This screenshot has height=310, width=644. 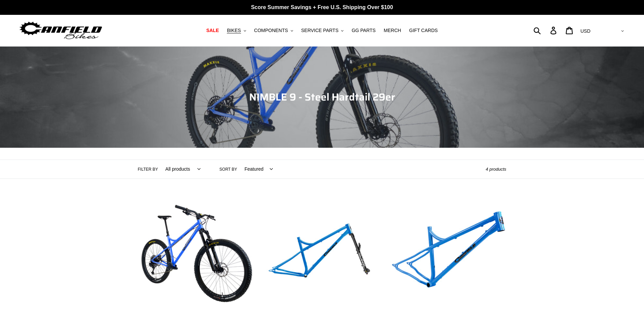 What do you see at coordinates (423, 30) in the screenshot?
I see `span: GIFT CARDS` at bounding box center [423, 30].